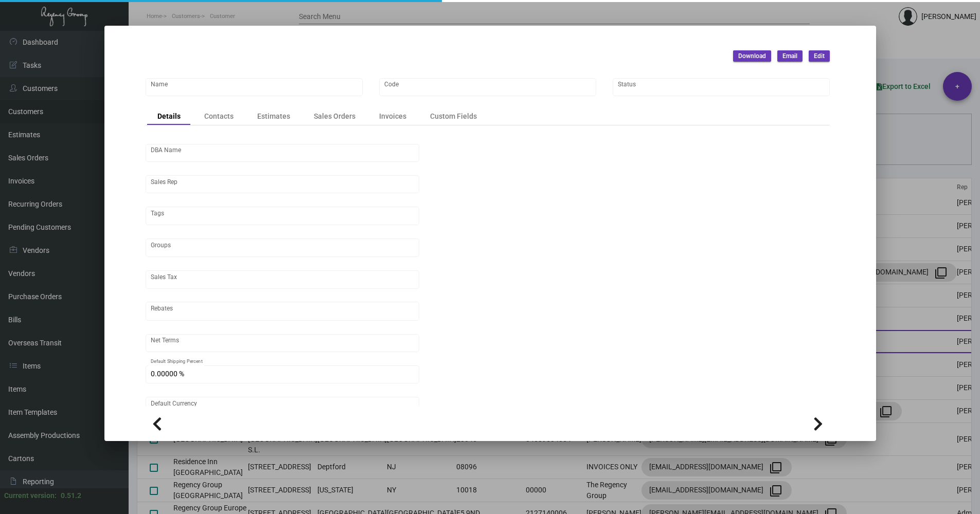  Describe the element at coordinates (30, 495) in the screenshot. I see `div: Current version:` at that location.